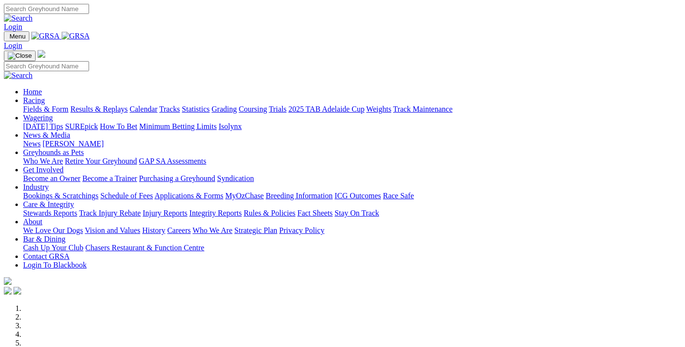  Describe the element at coordinates (379, 109) in the screenshot. I see `a: Weights` at that location.